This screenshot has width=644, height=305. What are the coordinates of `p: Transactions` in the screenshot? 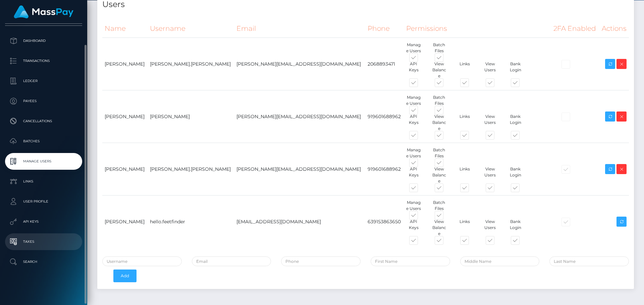 It's located at (44, 61).